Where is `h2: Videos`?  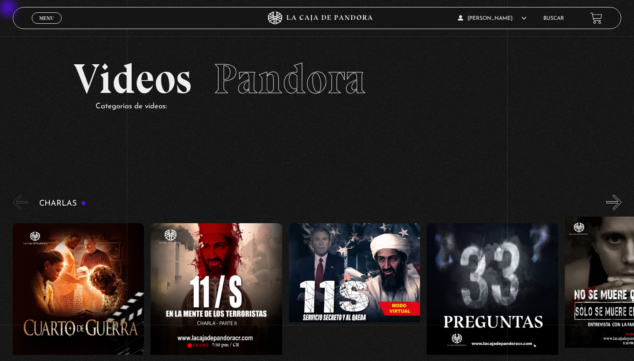
h2: Videos is located at coordinates (317, 79).